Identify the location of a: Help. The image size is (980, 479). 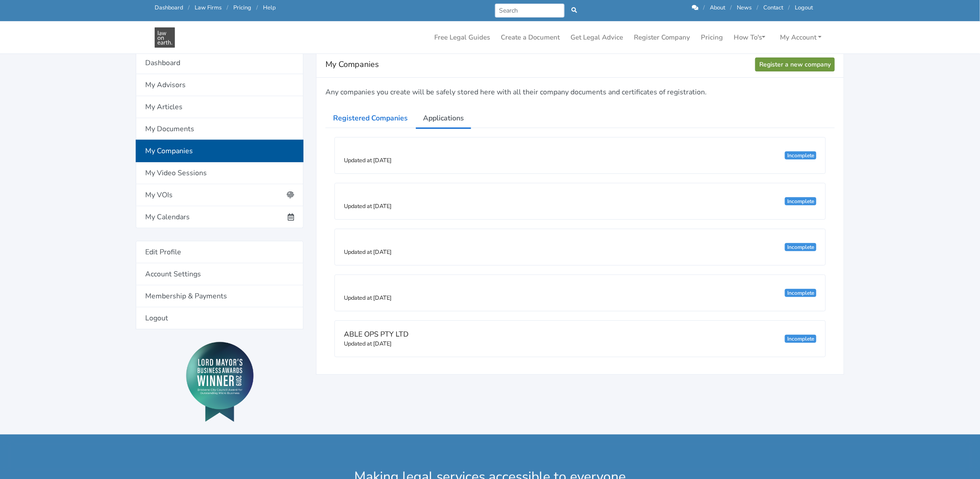
(269, 7).